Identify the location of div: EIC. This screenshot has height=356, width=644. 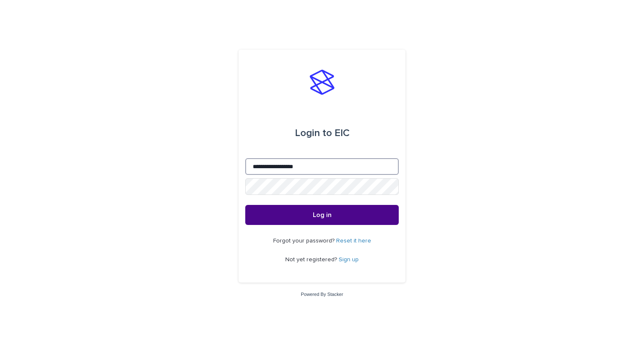
(322, 133).